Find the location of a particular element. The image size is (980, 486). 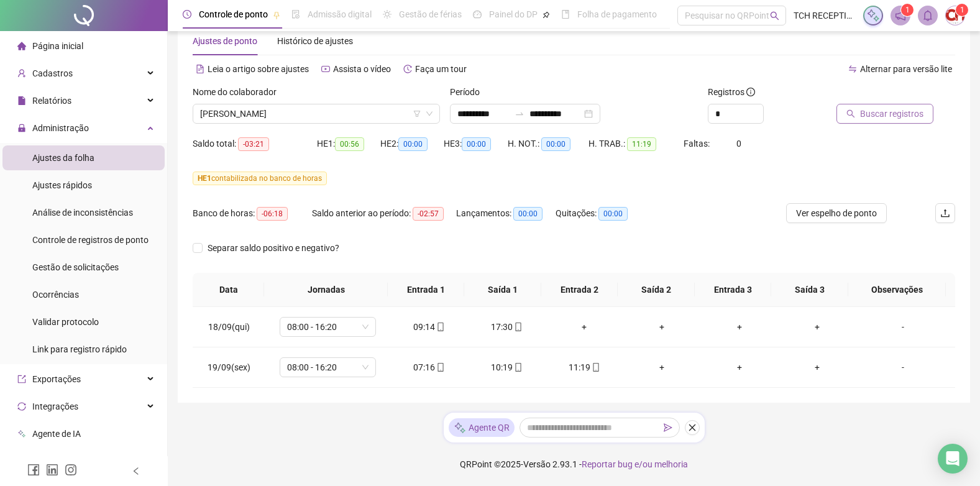

span: 1 is located at coordinates (963, 10).